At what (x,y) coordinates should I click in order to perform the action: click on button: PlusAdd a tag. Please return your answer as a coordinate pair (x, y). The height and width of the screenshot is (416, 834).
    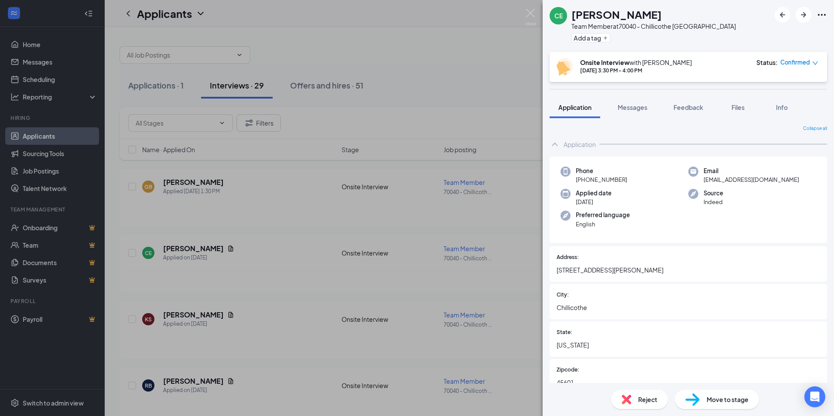
    Looking at the image, I should click on (590, 37).